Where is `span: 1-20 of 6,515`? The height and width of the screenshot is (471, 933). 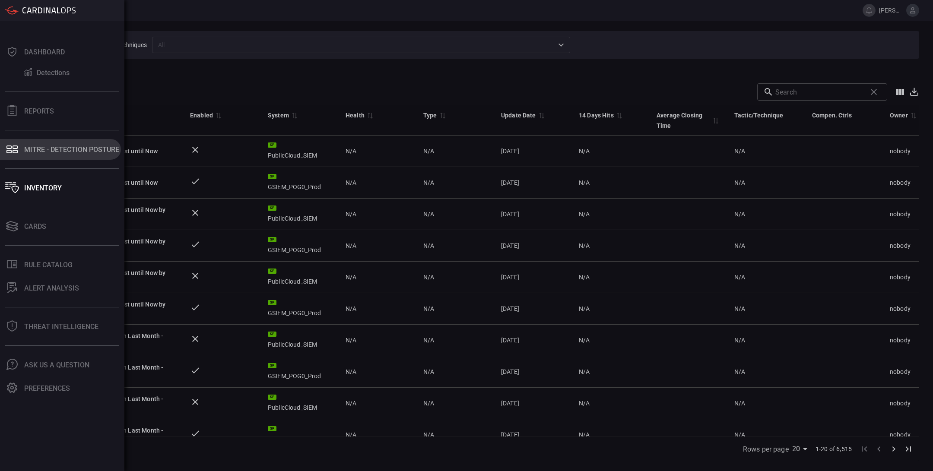 span: 1-20 of 6,515 is located at coordinates (833, 449).